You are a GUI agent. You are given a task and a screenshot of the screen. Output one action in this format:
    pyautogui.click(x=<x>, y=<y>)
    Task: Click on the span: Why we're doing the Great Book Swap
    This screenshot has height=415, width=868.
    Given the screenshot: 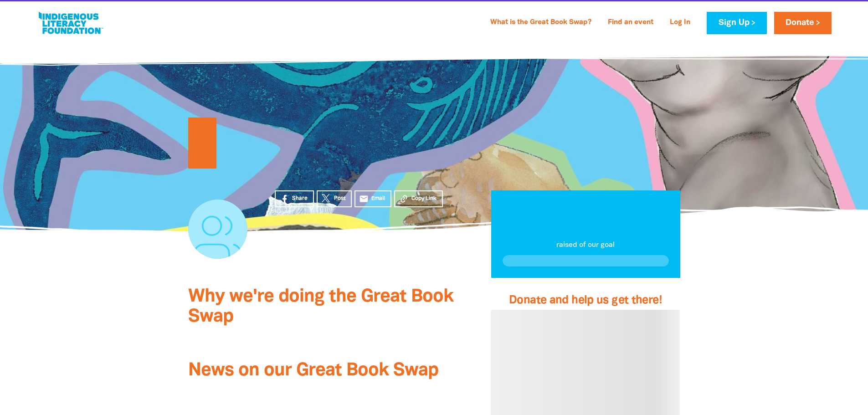 What is the action you would take?
    pyautogui.click(x=321, y=307)
    